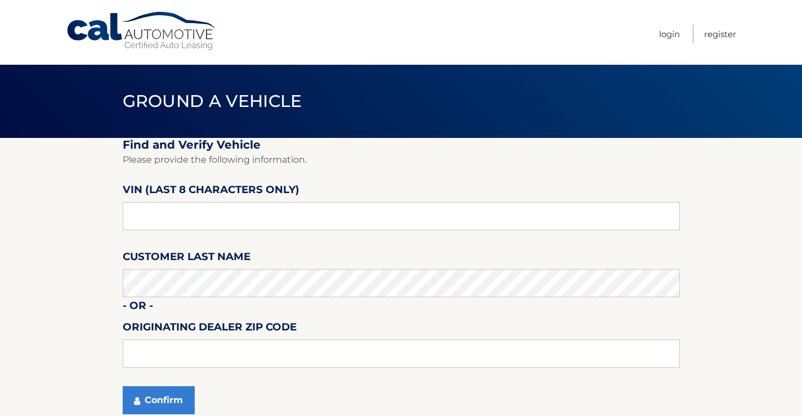 The width and height of the screenshot is (802, 416). Describe the element at coordinates (401, 145) in the screenshot. I see `h2: Find and Verify Vehicle` at that location.